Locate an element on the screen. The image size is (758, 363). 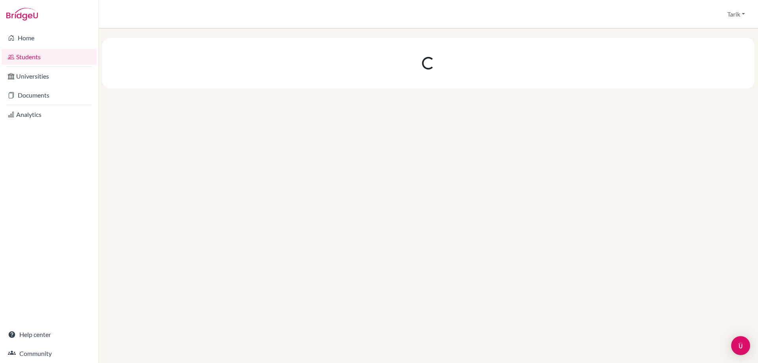
img: Bridge-U is located at coordinates (22, 14).